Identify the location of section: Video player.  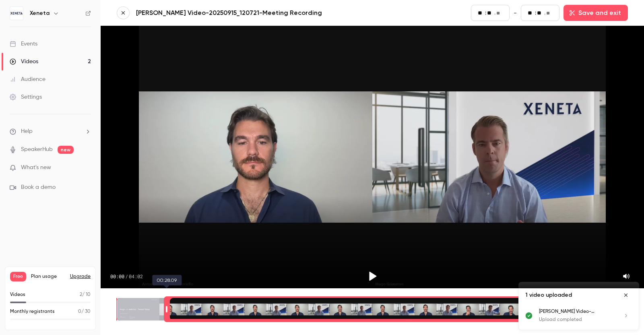
(372, 157).